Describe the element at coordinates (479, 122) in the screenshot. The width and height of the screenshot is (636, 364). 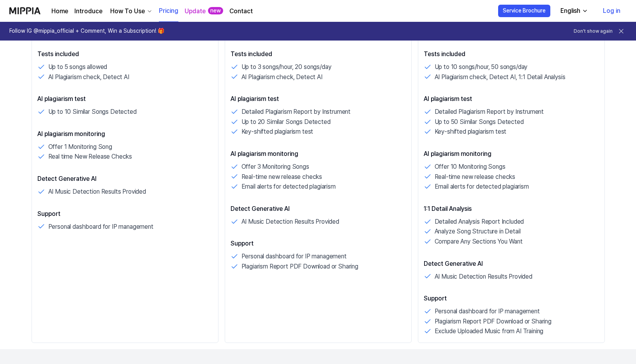
I see `p: Up to 50 Similar Songs Detected` at that location.